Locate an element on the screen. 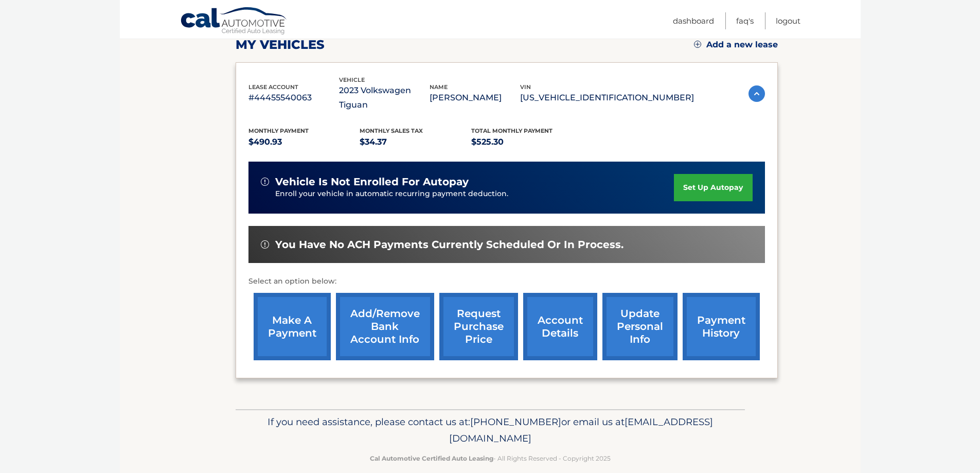  p: Select an option below: is located at coordinates (507, 281).